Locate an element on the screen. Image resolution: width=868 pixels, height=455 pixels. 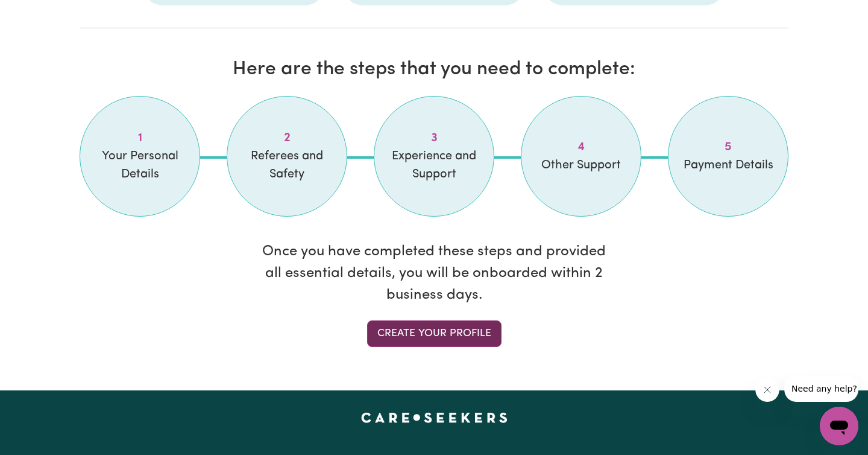
a: Create your profile is located at coordinates (434, 334).